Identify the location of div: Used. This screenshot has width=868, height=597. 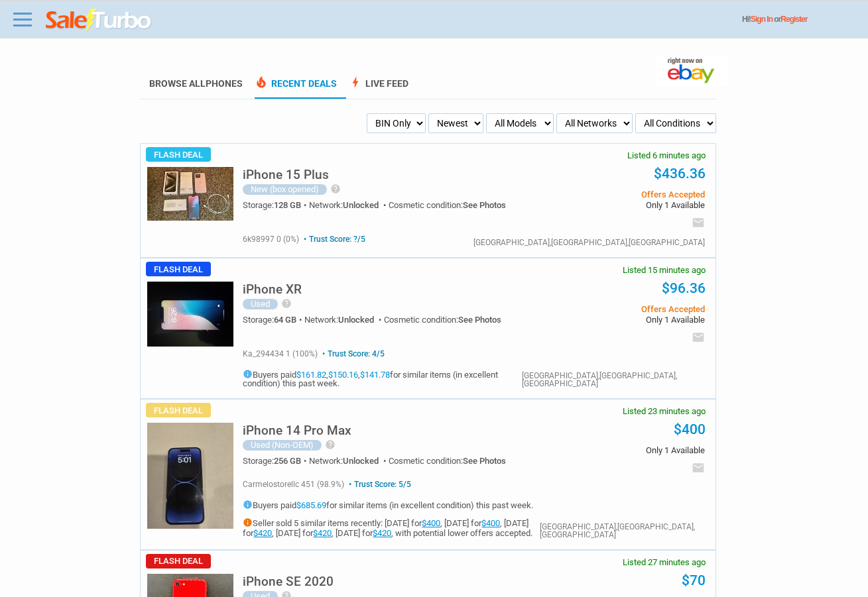
(260, 304).